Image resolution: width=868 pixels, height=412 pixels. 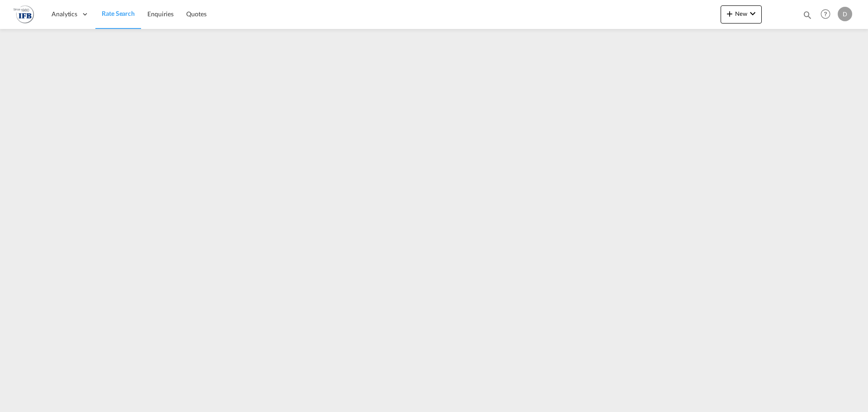 I want to click on span: Analytics, so click(x=64, y=14).